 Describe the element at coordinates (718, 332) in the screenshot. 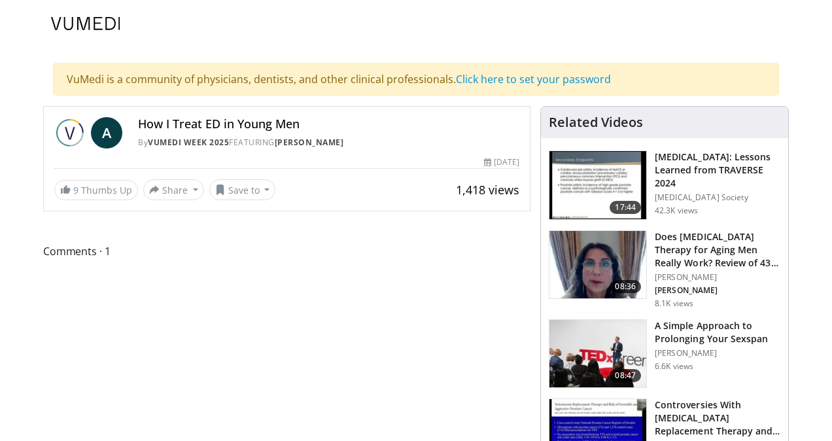

I see `h3: A Simple Approach to Prolonging Your Sexspan` at that location.